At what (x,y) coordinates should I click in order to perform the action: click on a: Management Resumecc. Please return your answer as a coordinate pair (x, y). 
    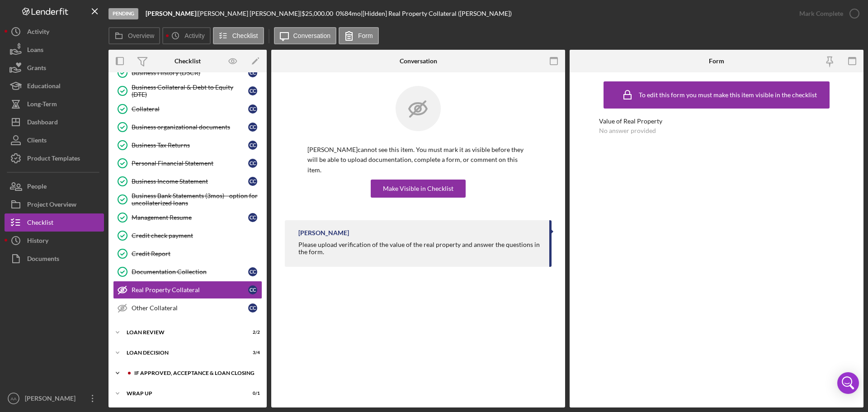
    Looking at the image, I should click on (188, 218).